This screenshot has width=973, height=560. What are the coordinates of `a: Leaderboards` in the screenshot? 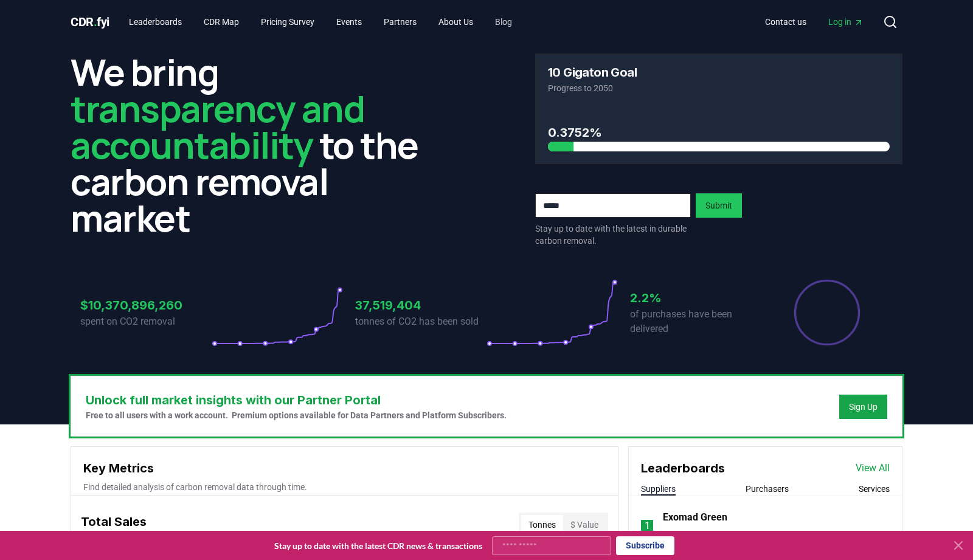 It's located at (155, 22).